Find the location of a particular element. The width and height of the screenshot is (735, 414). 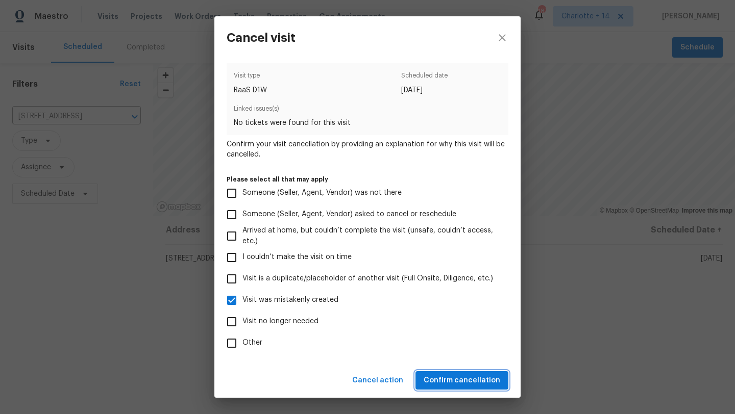

span: RaaS D1W is located at coordinates (250, 90).